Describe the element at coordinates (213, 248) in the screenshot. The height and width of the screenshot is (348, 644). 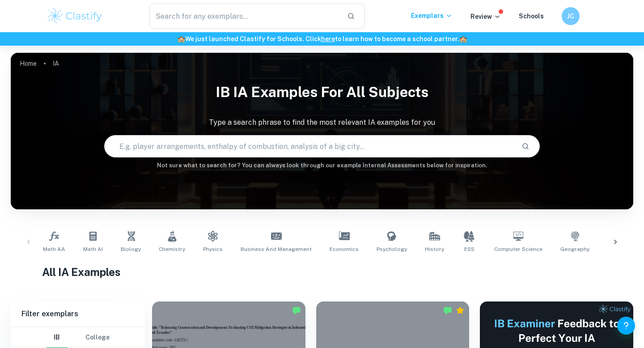
I see `span: Physics` at that location.